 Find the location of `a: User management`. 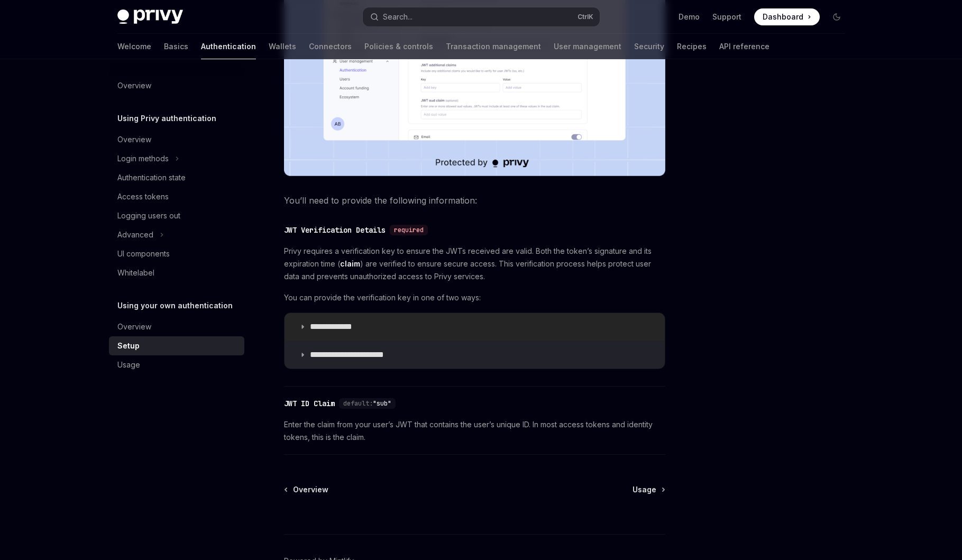

a: User management is located at coordinates (587, 47).